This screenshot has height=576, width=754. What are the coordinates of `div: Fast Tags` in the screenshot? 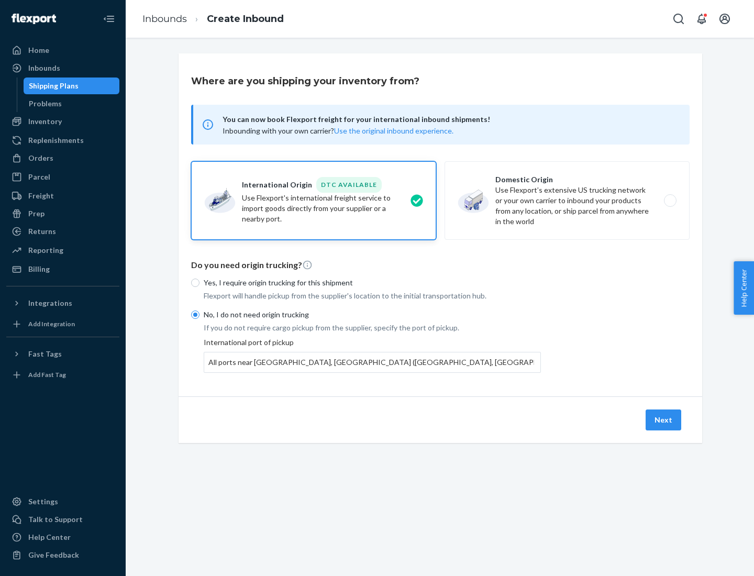 It's located at (45, 354).